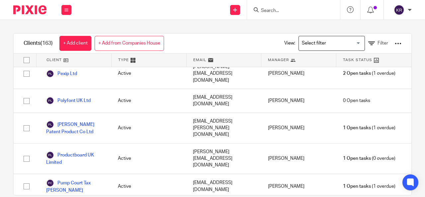  What do you see at coordinates (338, 43) in the screenshot?
I see `div: View:` at bounding box center [338, 43].